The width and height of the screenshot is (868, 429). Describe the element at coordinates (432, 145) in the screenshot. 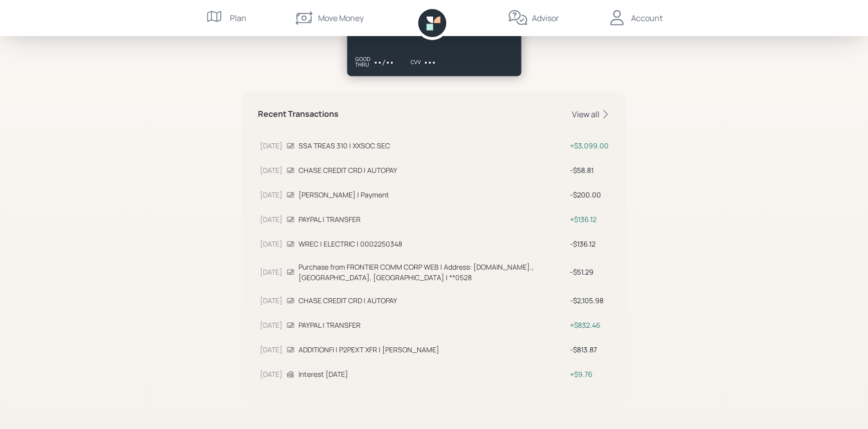

I see `div: SSA TREAS 310 | XXSOC SEC` at that location.